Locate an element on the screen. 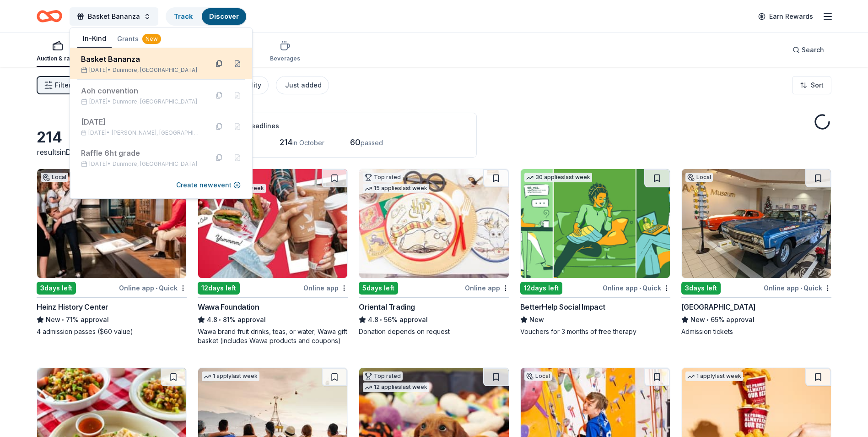 This screenshot has height=437, width=868. span: 60 is located at coordinates (355, 142).